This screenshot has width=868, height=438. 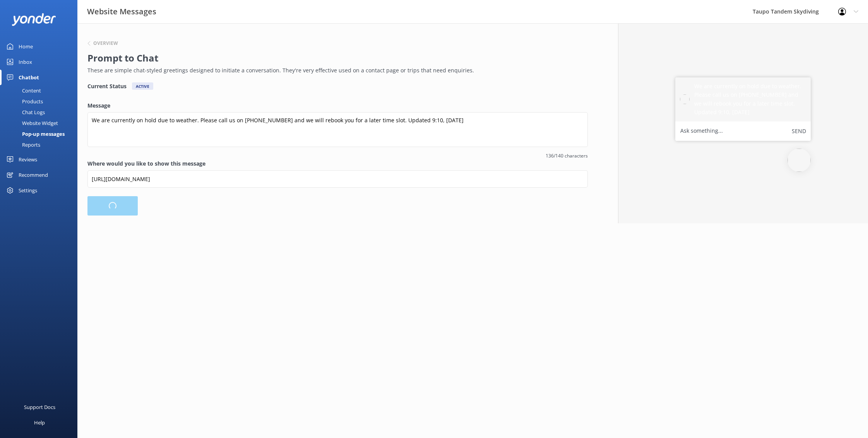 What do you see at coordinates (28, 190) in the screenshot?
I see `div: Settings` at bounding box center [28, 190].